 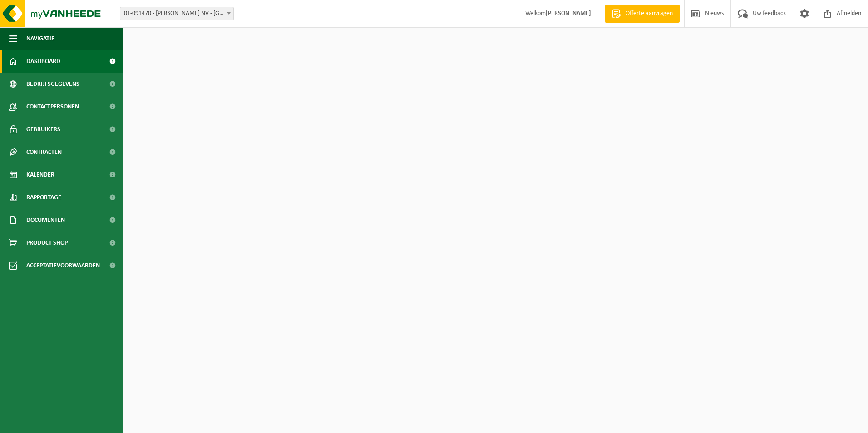 I want to click on span: Navigatie, so click(x=40, y=39).